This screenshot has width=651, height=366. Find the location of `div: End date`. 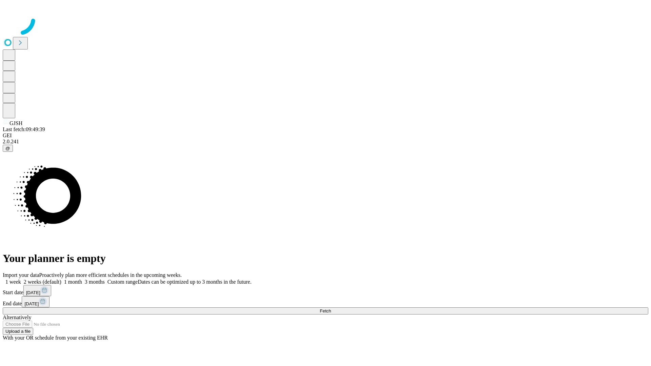

div: End date is located at coordinates (326, 302).